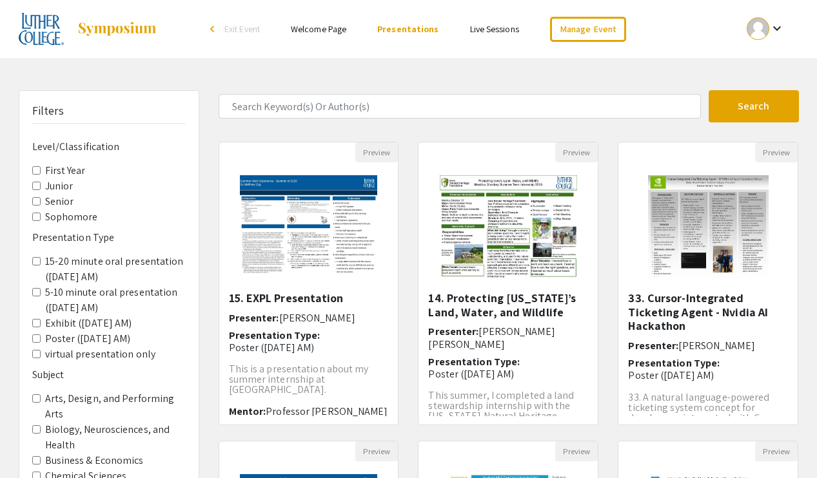  Describe the element at coordinates (59, 202) in the screenshot. I see `label: Senior` at that location.